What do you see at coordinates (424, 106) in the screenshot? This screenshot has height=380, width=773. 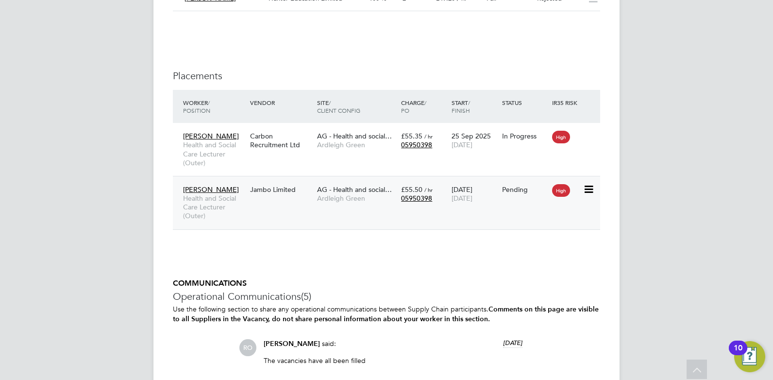 I see `div: Charge` at bounding box center [424, 106].